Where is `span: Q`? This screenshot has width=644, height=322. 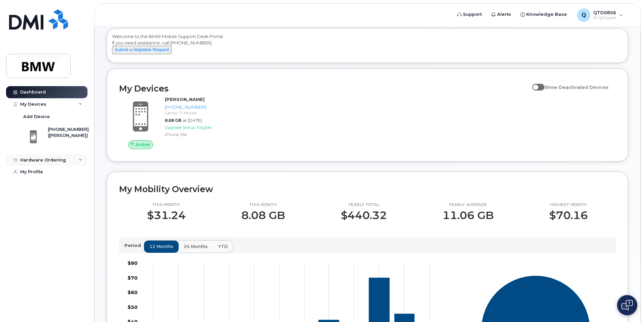 span: Q is located at coordinates (584, 15).